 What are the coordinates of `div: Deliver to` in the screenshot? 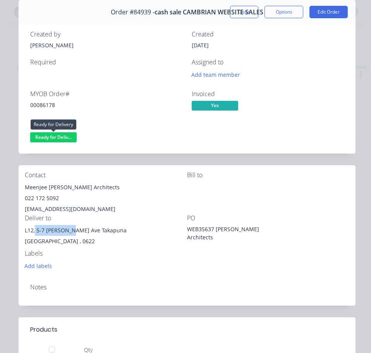 It's located at (106, 218).